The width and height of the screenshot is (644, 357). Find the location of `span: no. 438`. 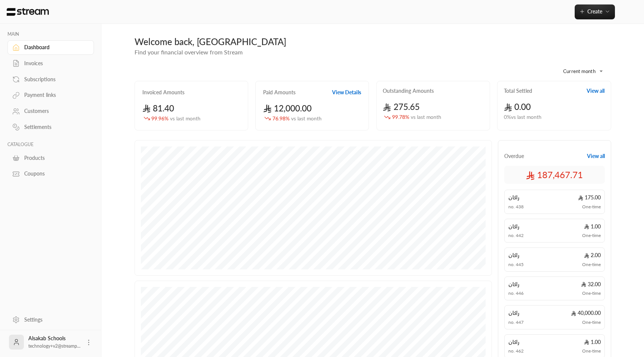

span: no. 438 is located at coordinates (516, 207).